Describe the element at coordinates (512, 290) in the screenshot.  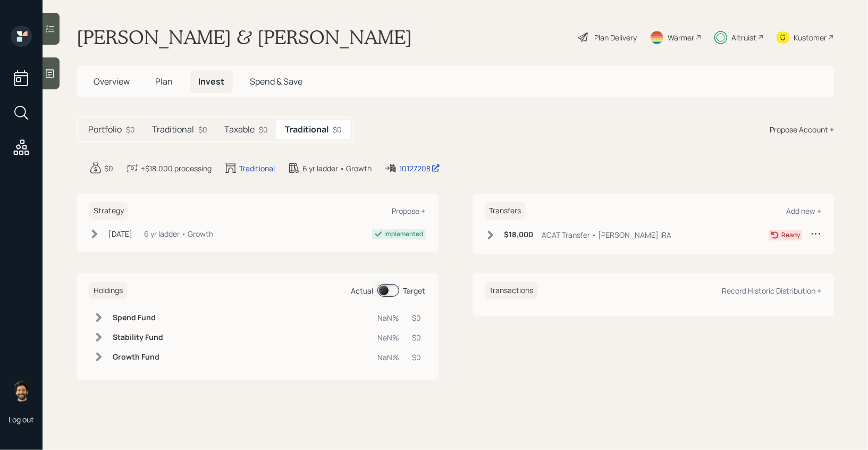
I see `h6: Transactions` at that location.